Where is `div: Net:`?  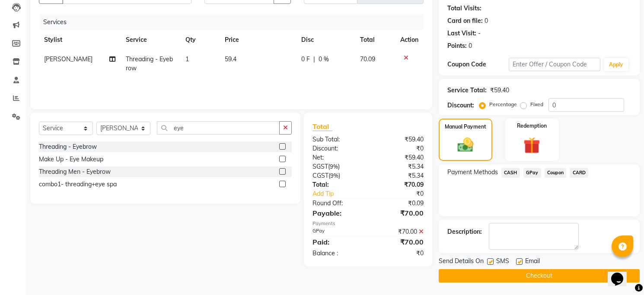
div: Net: is located at coordinates (337, 158).